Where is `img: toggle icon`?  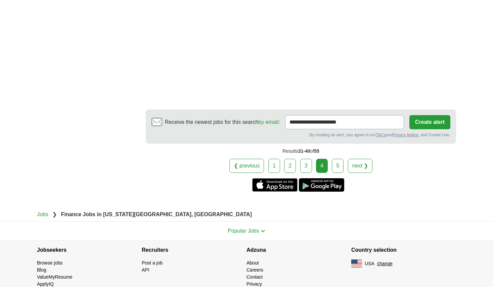 img: toggle icon is located at coordinates (263, 231).